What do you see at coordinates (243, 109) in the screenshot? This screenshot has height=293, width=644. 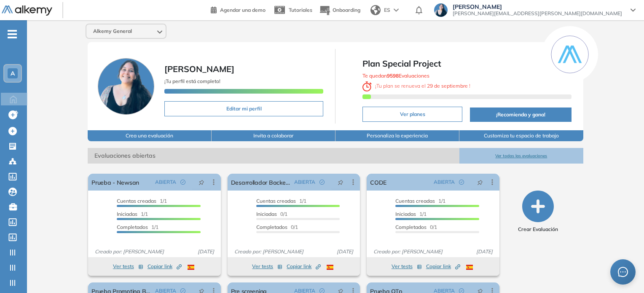 I see `button: Editar mi perfil` at bounding box center [243, 109].